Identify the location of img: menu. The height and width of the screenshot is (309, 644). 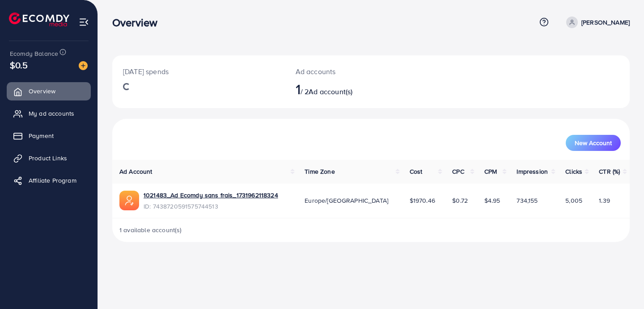
(84, 22).